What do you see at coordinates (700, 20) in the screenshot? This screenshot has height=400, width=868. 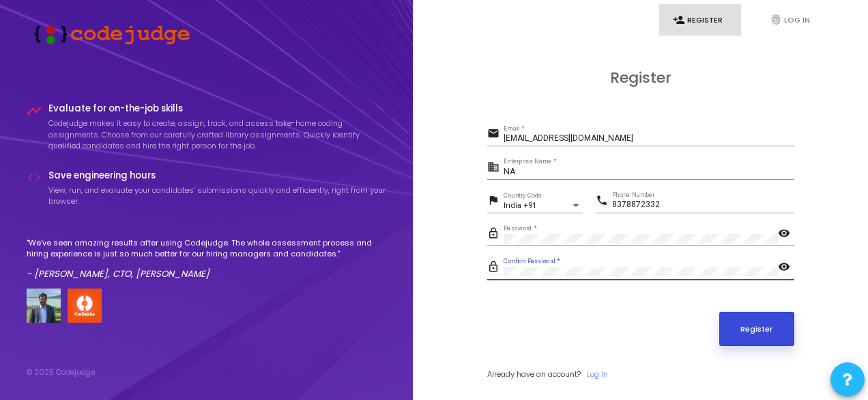 I see `a: person_addRegister` at bounding box center [700, 20].